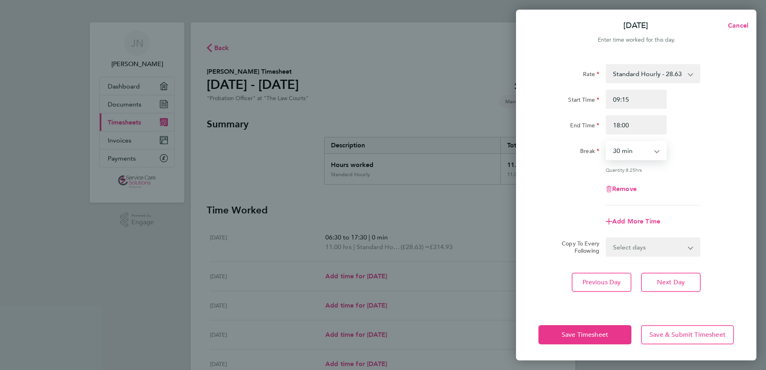  Describe the element at coordinates (621, 189) in the screenshot. I see `button: Remove` at that location.